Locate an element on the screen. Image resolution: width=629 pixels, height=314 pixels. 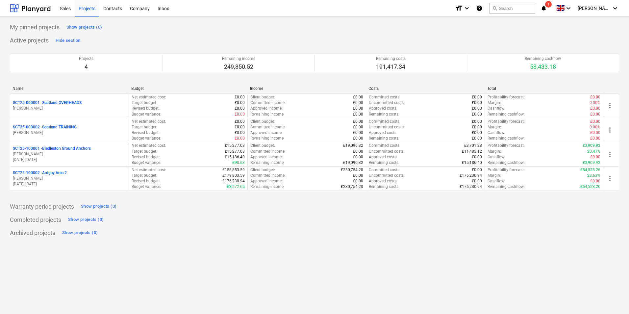
p: SCT25-000002 - Scotland TRAINING is located at coordinates (45, 127).